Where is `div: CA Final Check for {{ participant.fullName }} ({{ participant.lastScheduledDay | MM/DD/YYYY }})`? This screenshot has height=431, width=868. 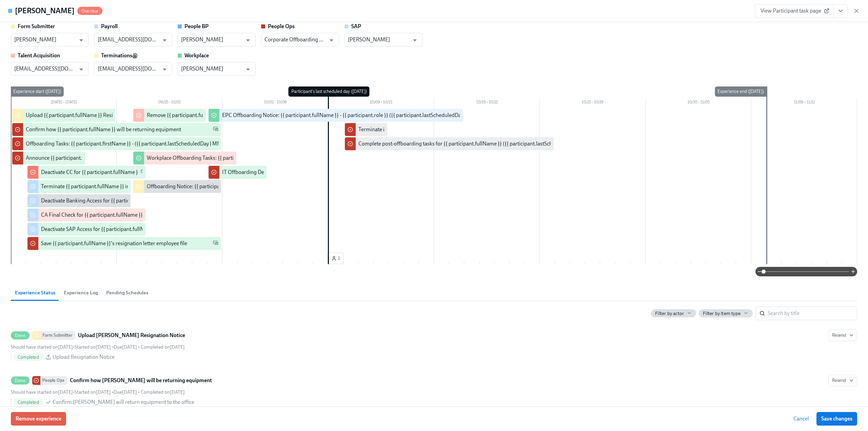
div: CA Final Check for {{ participant.fullName }} ({{ participant.lastScheduledDay | MM/DD/YYYY }}) is located at coordinates (151, 215).